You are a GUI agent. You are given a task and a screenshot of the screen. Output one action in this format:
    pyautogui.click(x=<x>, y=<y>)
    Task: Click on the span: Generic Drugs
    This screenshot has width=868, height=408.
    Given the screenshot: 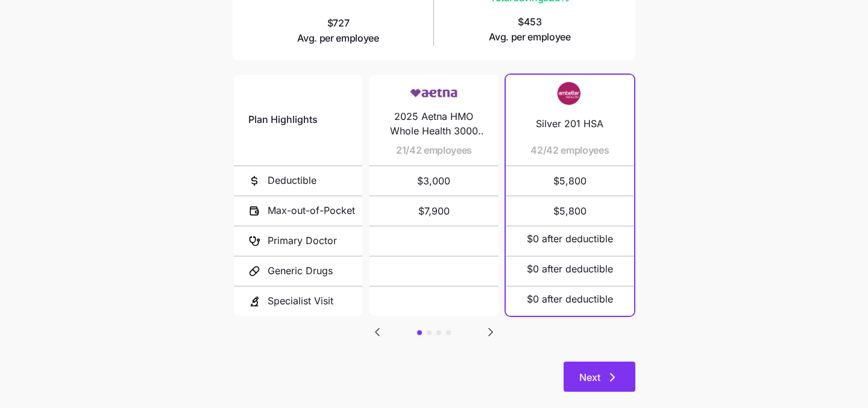 What is the action you would take?
    pyautogui.click(x=300, y=270)
    